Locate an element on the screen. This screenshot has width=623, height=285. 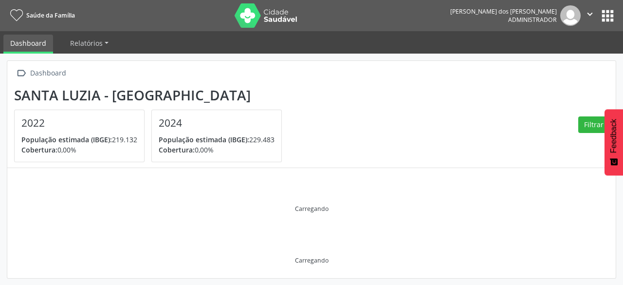
p: 219.132 is located at coordinates (79, 139).